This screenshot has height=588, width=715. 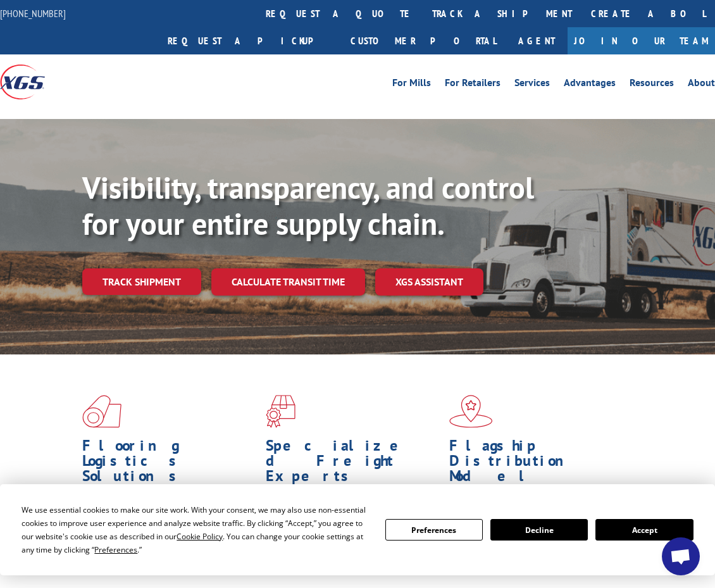 I want to click on a: Agent, so click(x=537, y=40).